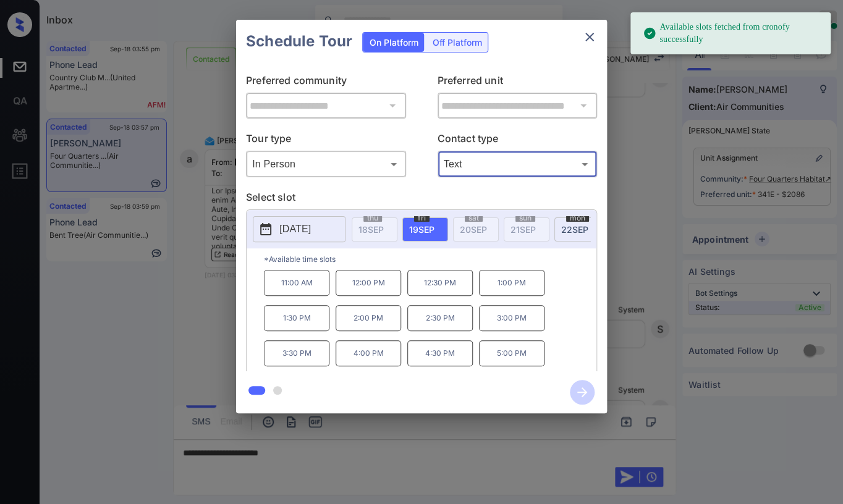 The image size is (843, 504). Describe the element at coordinates (732, 34) in the screenshot. I see `div: Available slots fetched from cronofy successfully` at that location.